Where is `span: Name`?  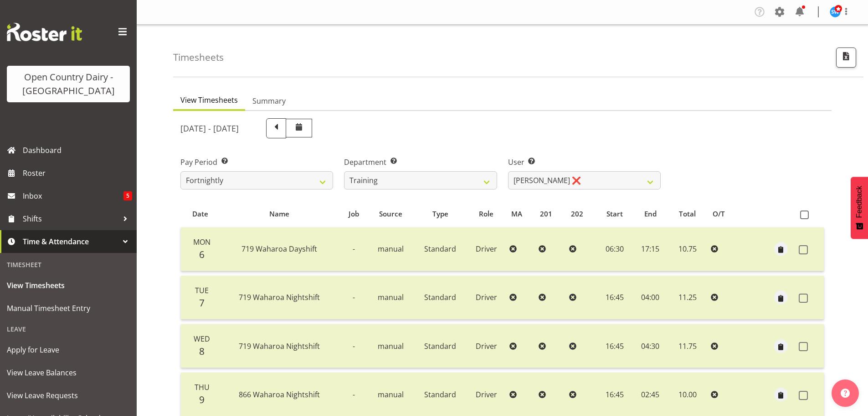
span: Name is located at coordinates (279, 213).